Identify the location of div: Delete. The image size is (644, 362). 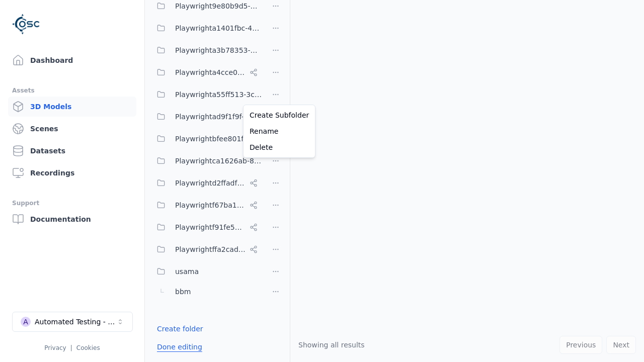
(279, 148).